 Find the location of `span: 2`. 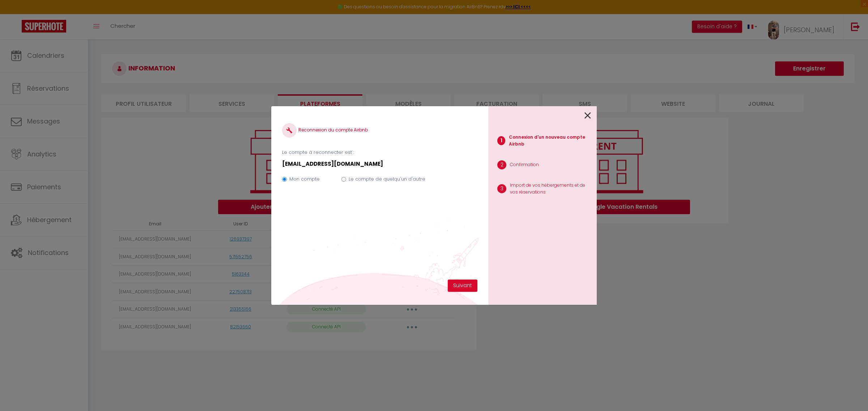

span: 2 is located at coordinates (502, 165).